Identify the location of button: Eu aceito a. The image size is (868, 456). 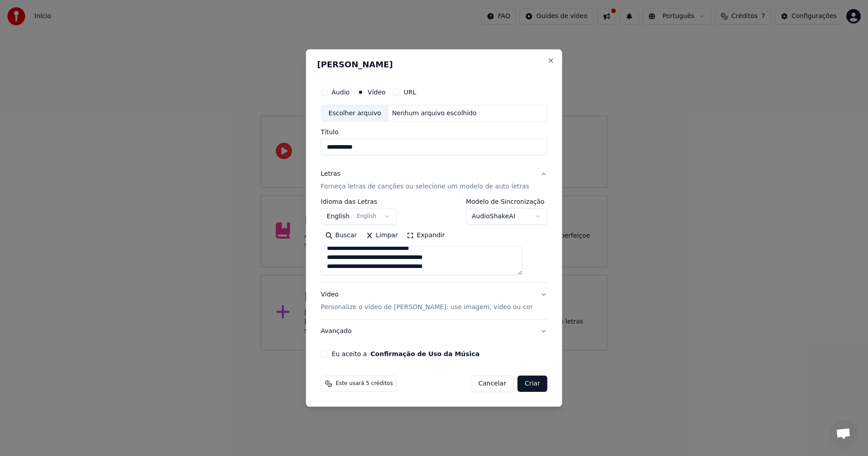
(425, 354).